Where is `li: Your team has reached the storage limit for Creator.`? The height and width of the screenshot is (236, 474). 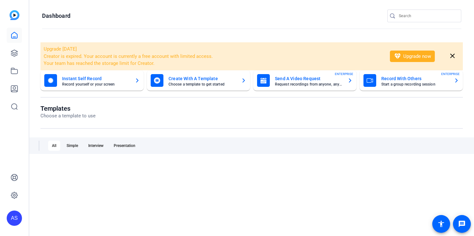
li: Your team has reached the storage limit for Creator. is located at coordinates (212, 63).